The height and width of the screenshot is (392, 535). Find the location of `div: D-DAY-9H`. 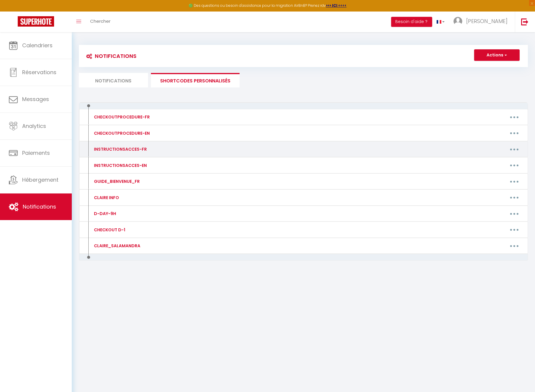

div: D-DAY-9H is located at coordinates (104, 214).